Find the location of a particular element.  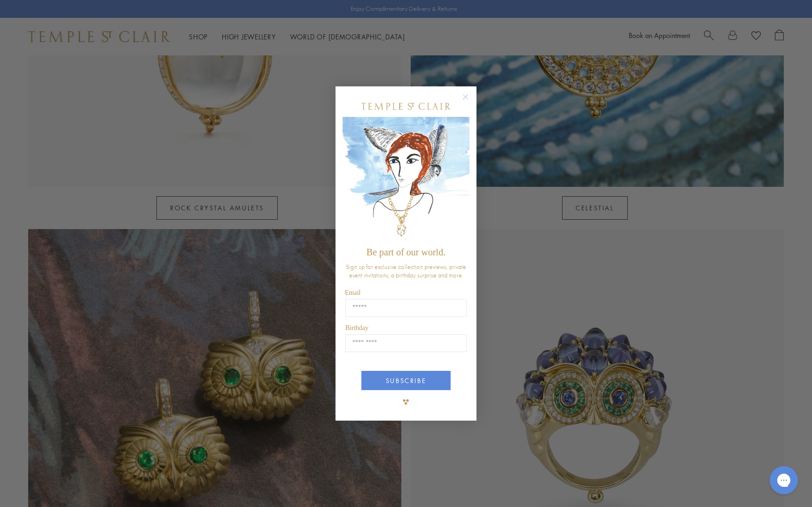

img: TSC is located at coordinates (406, 402).